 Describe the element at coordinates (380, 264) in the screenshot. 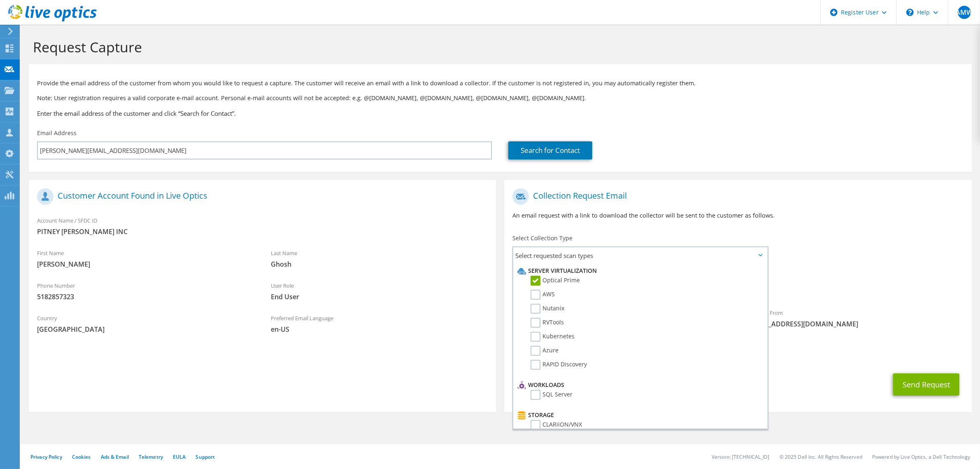

I see `span: Ghosh` at that location.